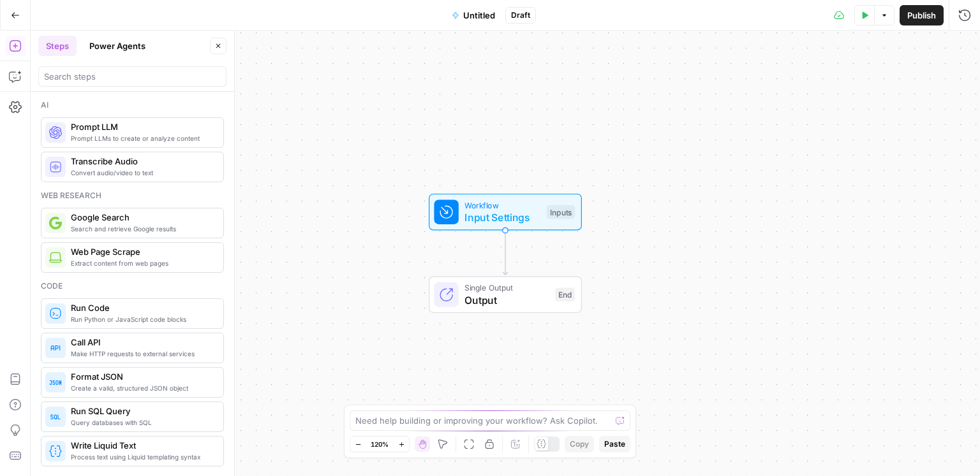 This screenshot has height=476, width=980. I want to click on div: Inputs, so click(561, 212).